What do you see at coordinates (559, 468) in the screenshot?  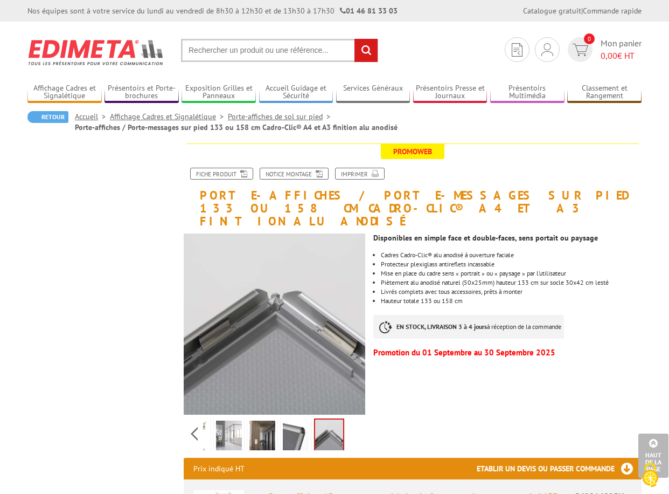 I see `h3: Etablir un devis ou passer commande` at bounding box center [559, 468].